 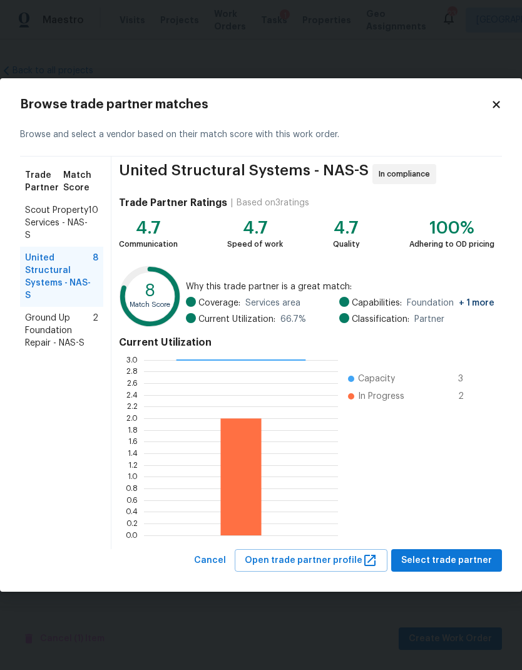 What do you see at coordinates (173, 203) in the screenshot?
I see `h4: Trade Partner Ratings` at bounding box center [173, 203].